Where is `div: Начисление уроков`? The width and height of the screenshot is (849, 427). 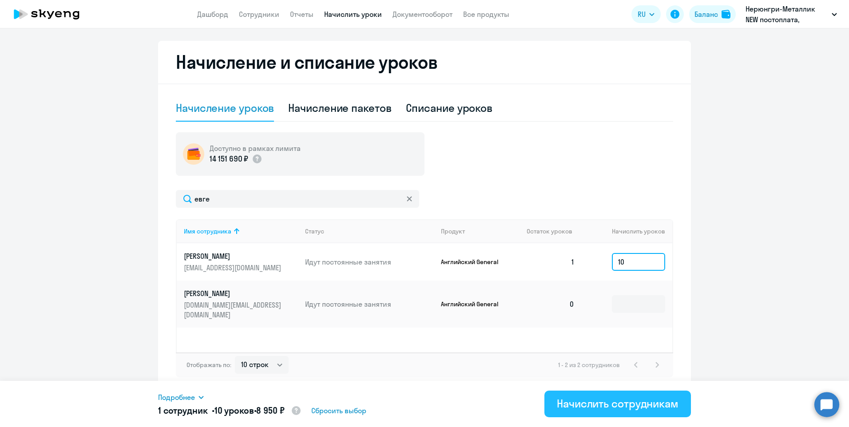 div: Начисление уроков is located at coordinates (225, 108).